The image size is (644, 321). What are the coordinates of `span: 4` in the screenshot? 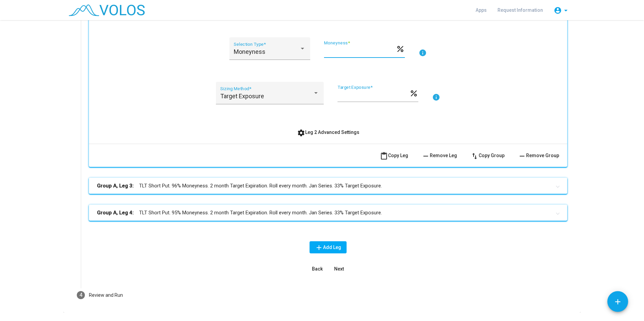 It's located at (81, 295).